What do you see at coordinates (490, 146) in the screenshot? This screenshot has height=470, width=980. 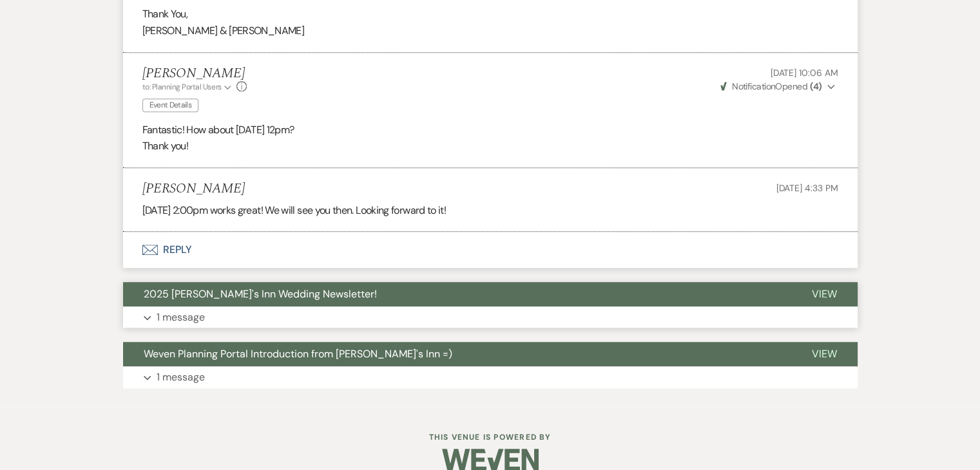 I see `p: Thank you!` at bounding box center [490, 146].